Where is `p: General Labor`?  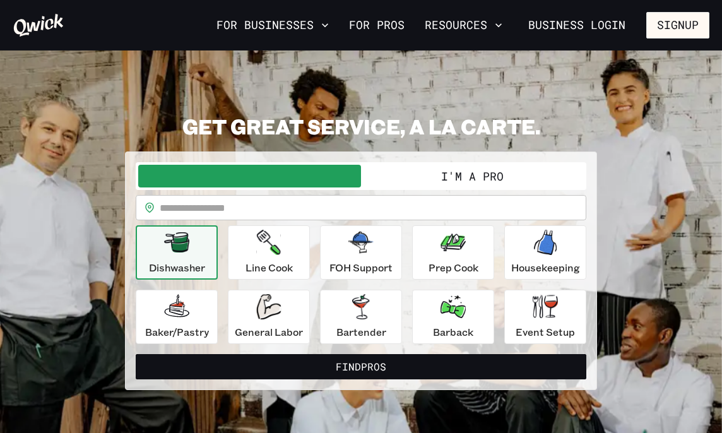 p: General Labor is located at coordinates (269, 332).